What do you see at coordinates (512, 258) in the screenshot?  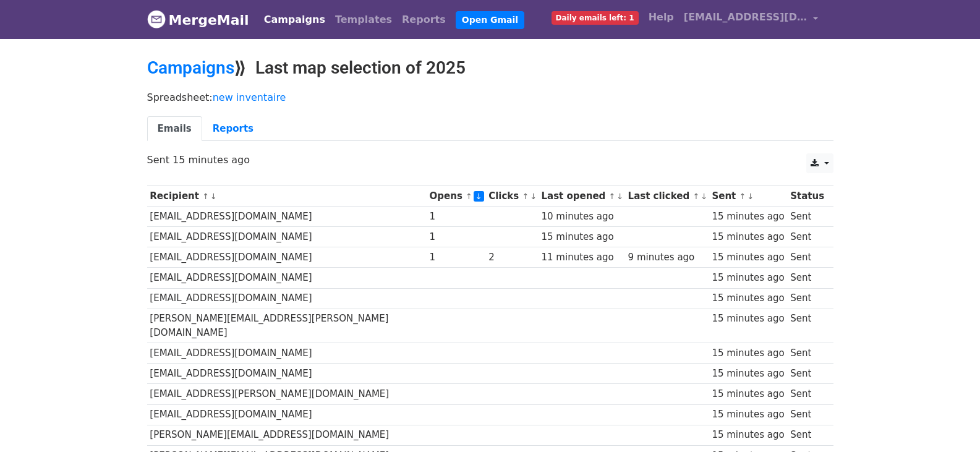 I see `div: 2` at bounding box center [512, 258].